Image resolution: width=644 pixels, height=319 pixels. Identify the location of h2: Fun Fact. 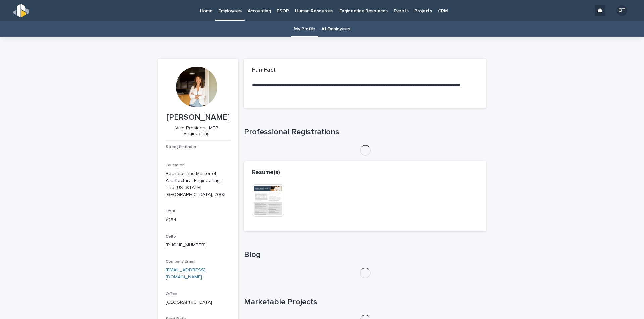
(264, 70).